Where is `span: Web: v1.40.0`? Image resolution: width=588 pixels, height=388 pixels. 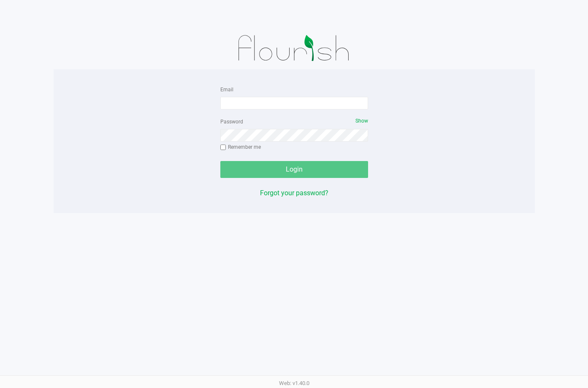 span: Web: v1.40.0 is located at coordinates (294, 383).